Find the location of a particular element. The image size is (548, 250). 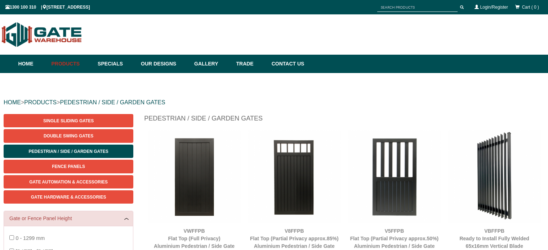

a: Double Swing Gates is located at coordinates (68, 136).